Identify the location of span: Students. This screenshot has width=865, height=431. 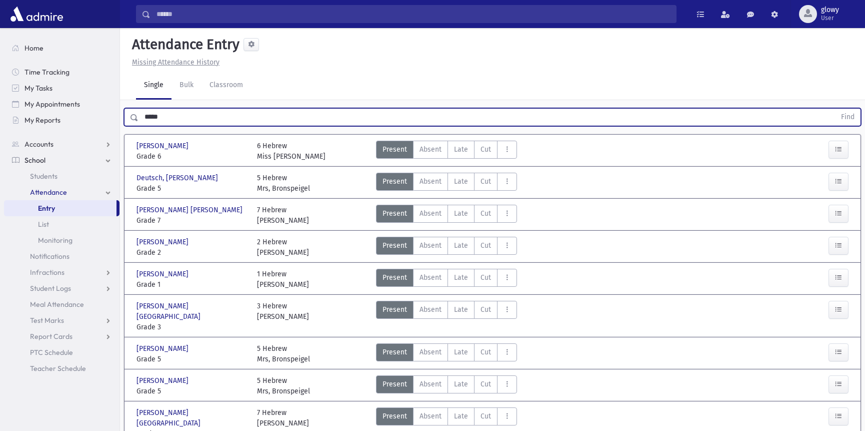
(44, 176).